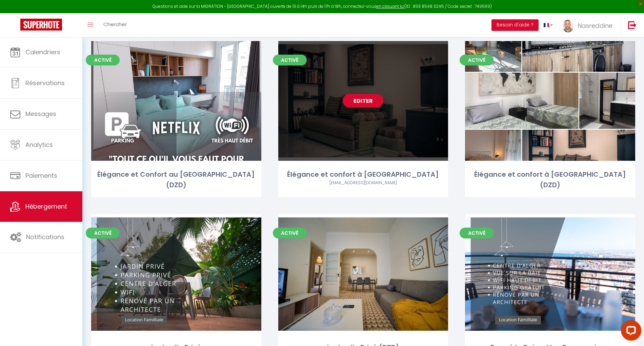  Describe the element at coordinates (632, 25) in the screenshot. I see `img: logout` at that location.